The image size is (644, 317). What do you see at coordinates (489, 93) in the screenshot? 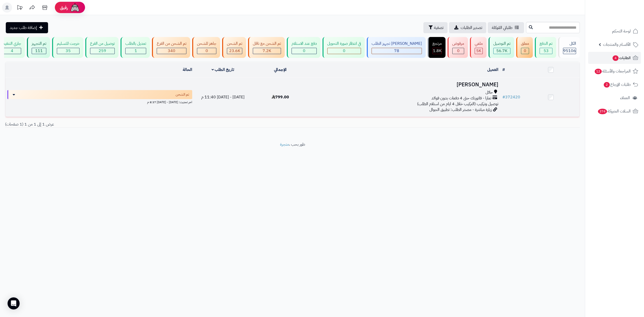
I see `span: حائل` at bounding box center [489, 93].